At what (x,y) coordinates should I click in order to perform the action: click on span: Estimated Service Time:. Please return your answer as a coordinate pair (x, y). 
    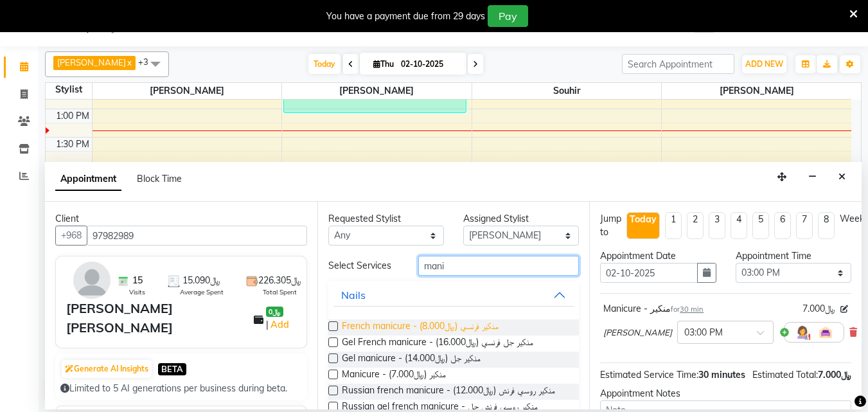
    Looking at the image, I should click on (649, 374).